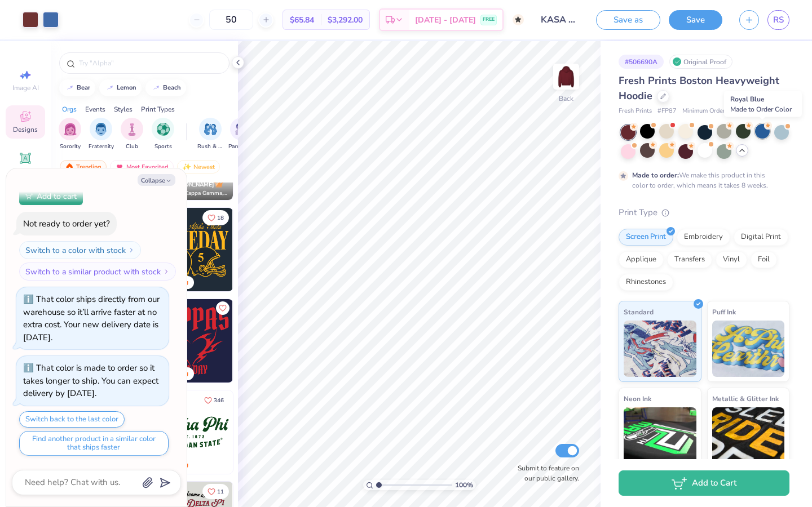 This screenshot has width=812, height=507. Describe the element at coordinates (761, 237) in the screenshot. I see `div: Digital Print` at that location.